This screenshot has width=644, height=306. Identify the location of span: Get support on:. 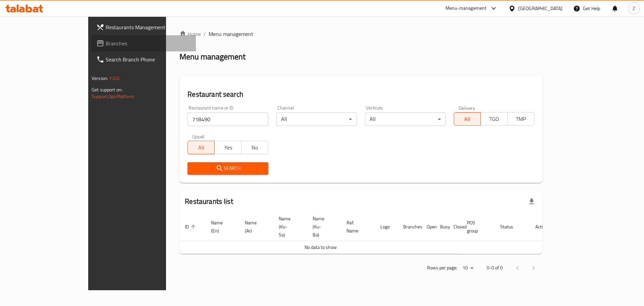
(107, 90).